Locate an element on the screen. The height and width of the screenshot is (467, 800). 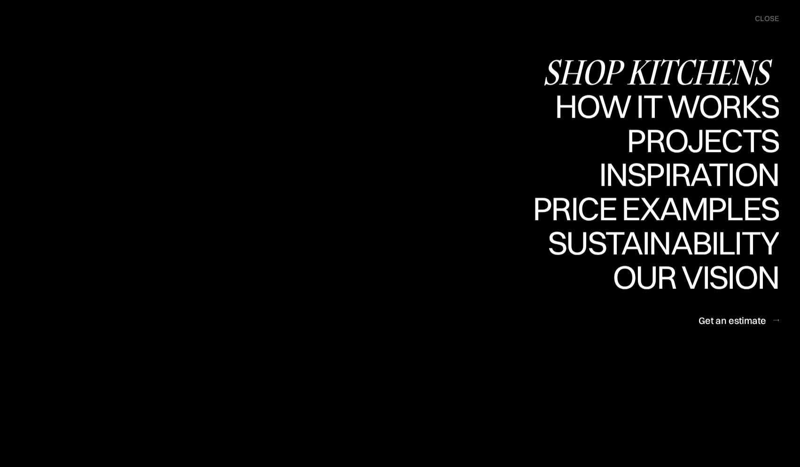
div: close is located at coordinates (766, 19).